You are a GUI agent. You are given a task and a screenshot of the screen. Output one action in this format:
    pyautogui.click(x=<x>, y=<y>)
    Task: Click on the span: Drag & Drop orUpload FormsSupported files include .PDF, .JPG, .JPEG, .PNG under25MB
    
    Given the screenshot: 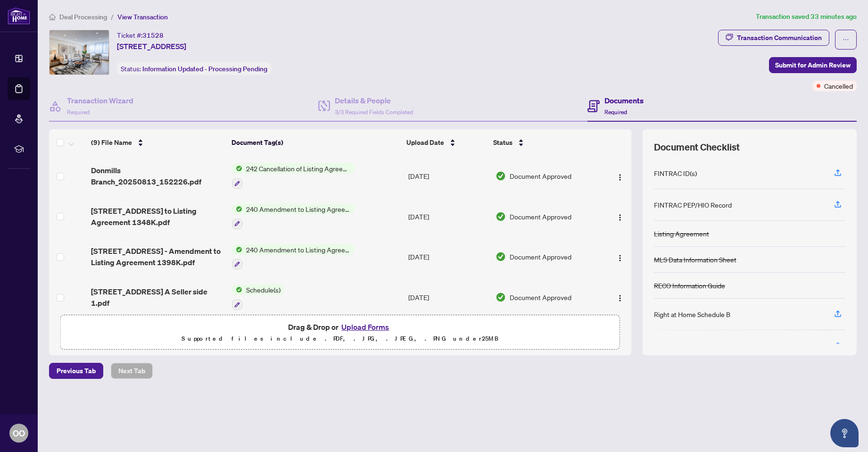 What is the action you would take?
    pyautogui.click(x=340, y=333)
    